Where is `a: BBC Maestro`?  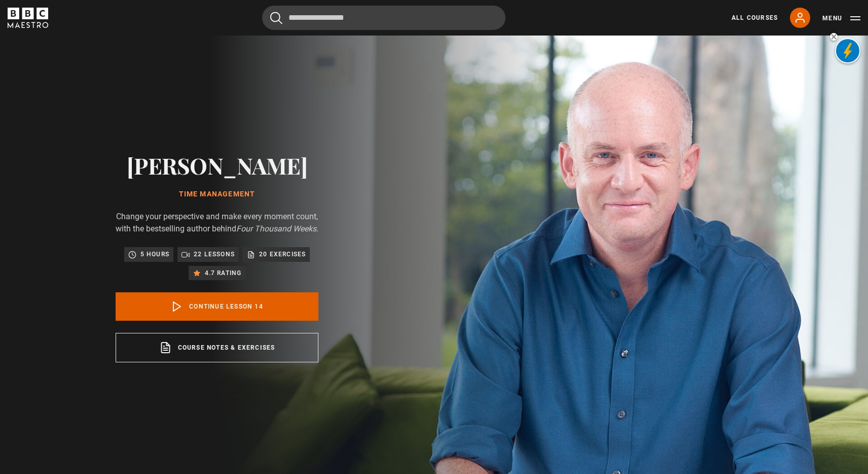
a: BBC Maestro is located at coordinates (28, 18).